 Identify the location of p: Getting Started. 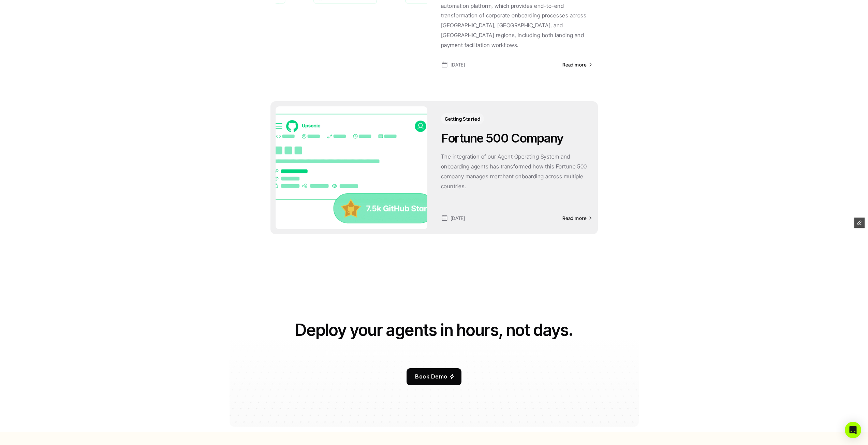
(463, 118).